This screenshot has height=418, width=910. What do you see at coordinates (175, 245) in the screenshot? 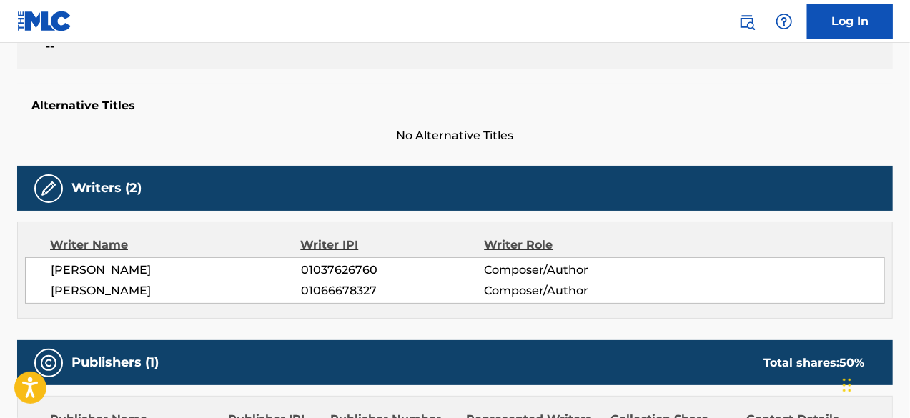
I see `div: Writer Name` at bounding box center [175, 245].